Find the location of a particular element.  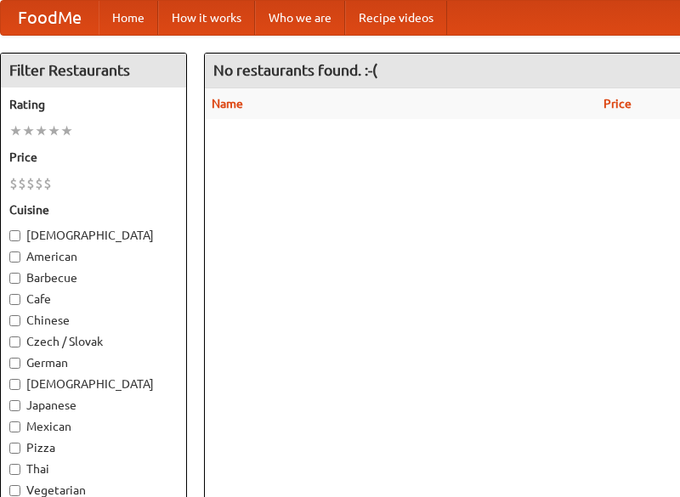

input: Pizza is located at coordinates (14, 448).